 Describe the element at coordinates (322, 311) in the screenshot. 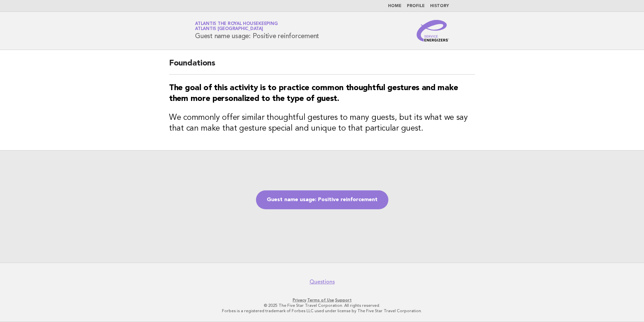

I see `p: Forbes is a registered trademark of Forbes LLC used under license by The Five Star Travel Corpora...` at that location.